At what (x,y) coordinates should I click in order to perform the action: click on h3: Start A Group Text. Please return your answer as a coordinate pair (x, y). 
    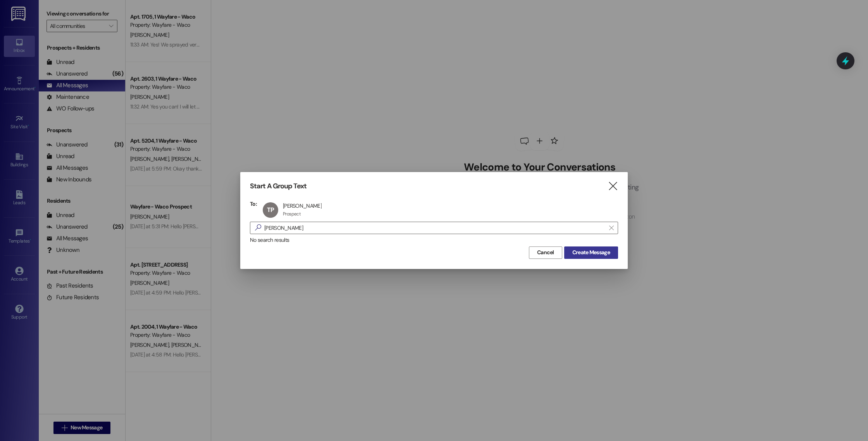
    Looking at the image, I should click on (278, 186).